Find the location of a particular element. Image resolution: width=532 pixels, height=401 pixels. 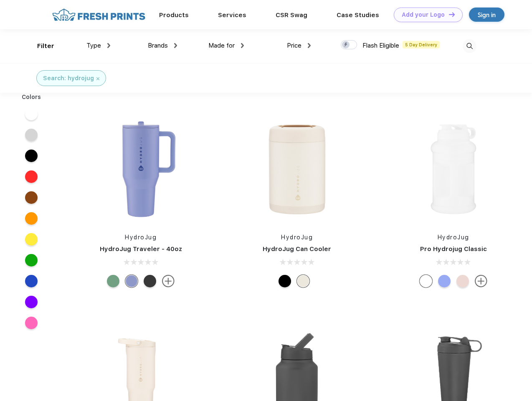

a: Products is located at coordinates (174, 15).